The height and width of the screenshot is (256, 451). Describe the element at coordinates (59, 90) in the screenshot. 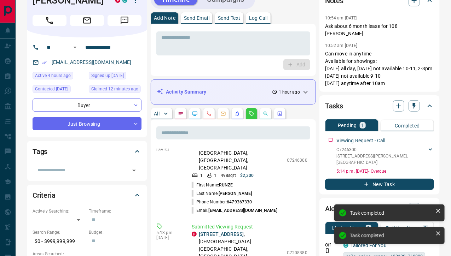

I see `div: Sat Nov 04 2023` at that location.